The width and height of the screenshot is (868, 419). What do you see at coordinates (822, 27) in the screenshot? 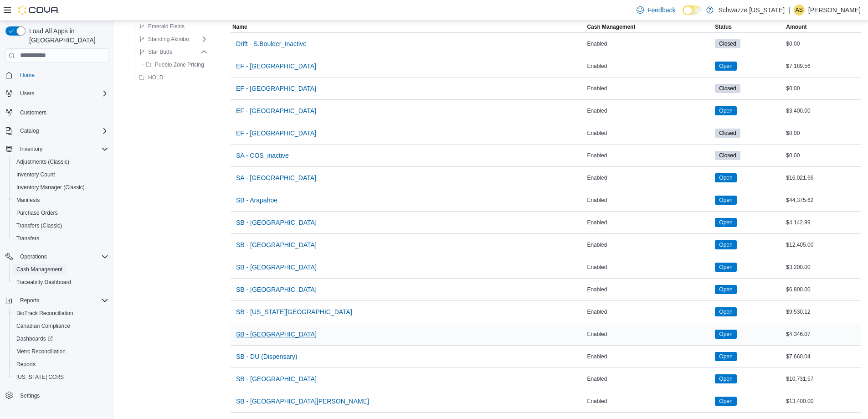
I see `button: Amount` at bounding box center [822, 27].